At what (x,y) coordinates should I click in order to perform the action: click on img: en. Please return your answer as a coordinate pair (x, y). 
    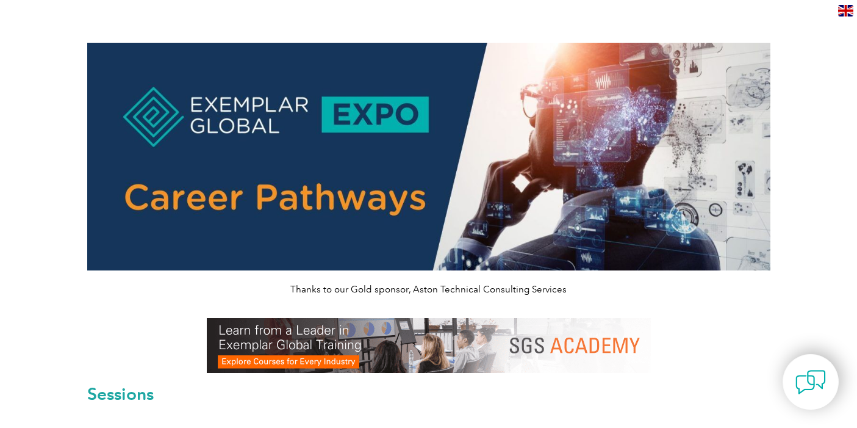
    Looking at the image, I should click on (845, 10).